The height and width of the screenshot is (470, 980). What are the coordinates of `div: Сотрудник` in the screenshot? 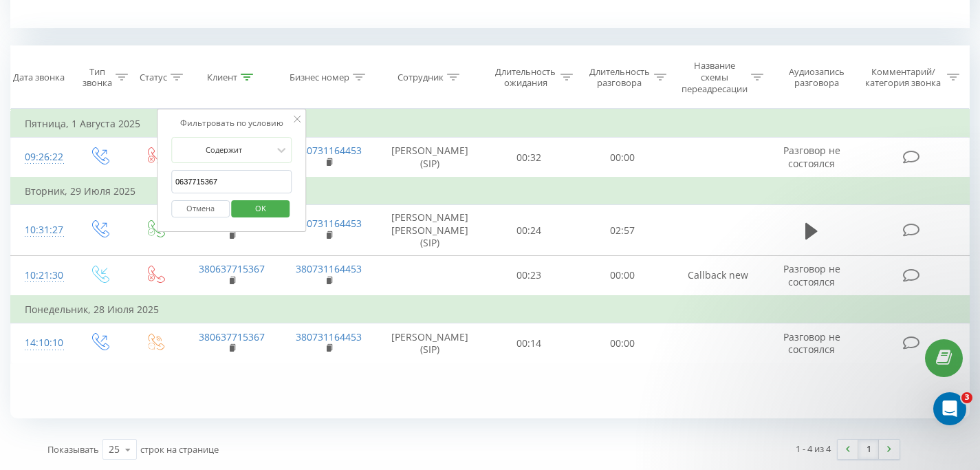 It's located at (420, 77).